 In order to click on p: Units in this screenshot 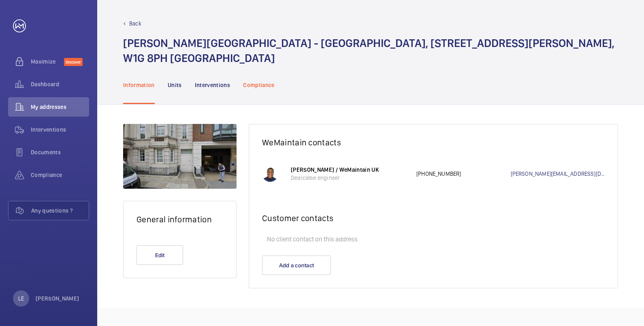, I will do `click(174, 85)`.